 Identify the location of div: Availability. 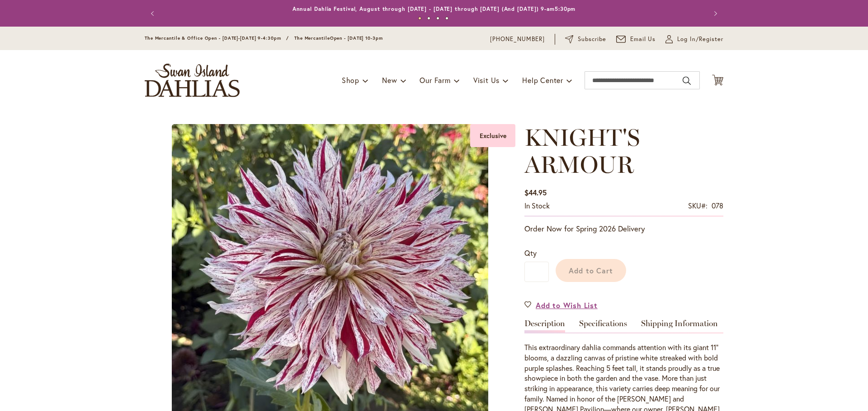
(537, 206).